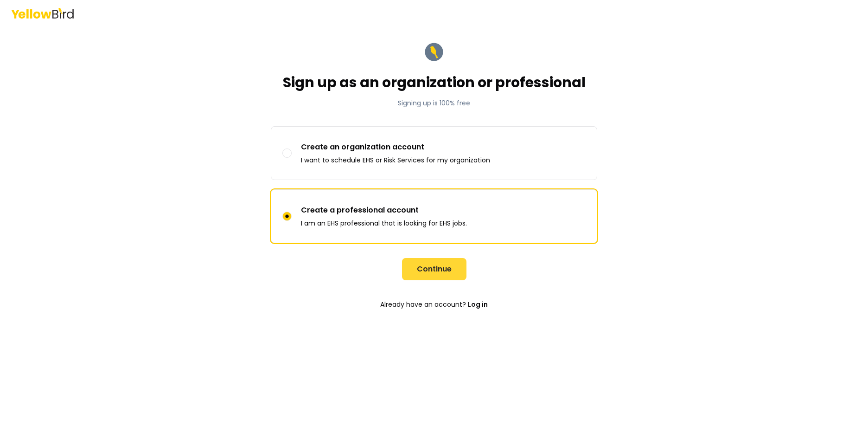  I want to click on p: I want to schedule EHS or Risk Services for my organization, so click(396, 160).